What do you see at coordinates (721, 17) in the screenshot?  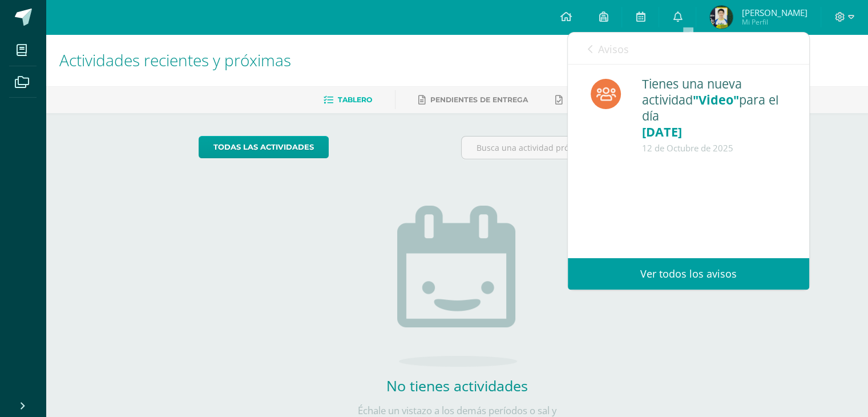 I see `img: b81d76627efbc39546ad2b02ffd2af7b.png` at bounding box center [721, 17].